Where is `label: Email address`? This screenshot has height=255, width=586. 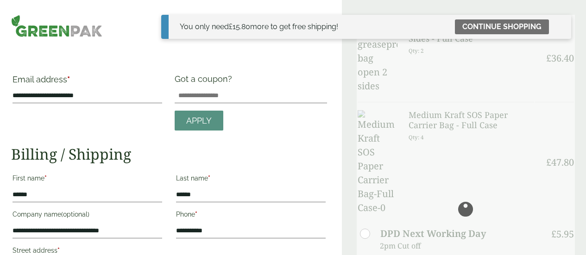 label: Email address is located at coordinates (87, 82).